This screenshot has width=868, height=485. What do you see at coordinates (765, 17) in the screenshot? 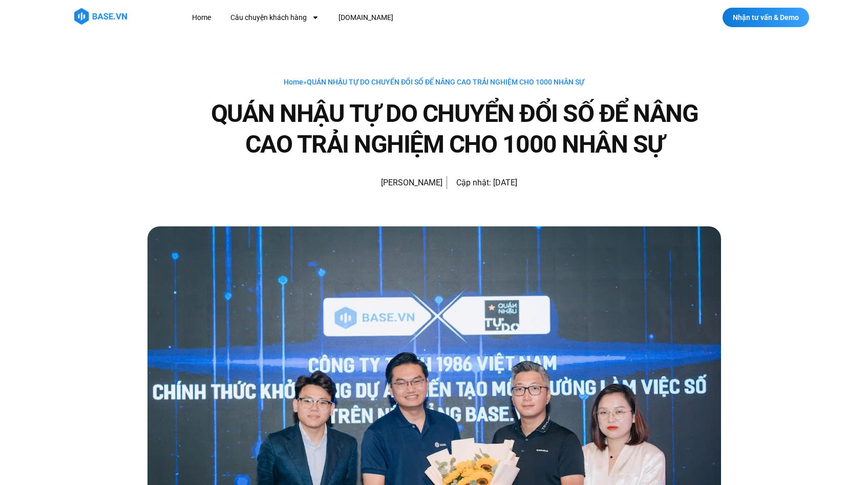
I see `span: Nhận tư vấn & Demo` at bounding box center [765, 17].